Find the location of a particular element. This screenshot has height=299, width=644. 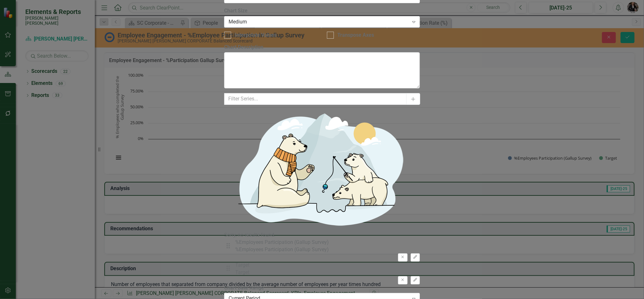

div: Medium is located at coordinates (319, 21).